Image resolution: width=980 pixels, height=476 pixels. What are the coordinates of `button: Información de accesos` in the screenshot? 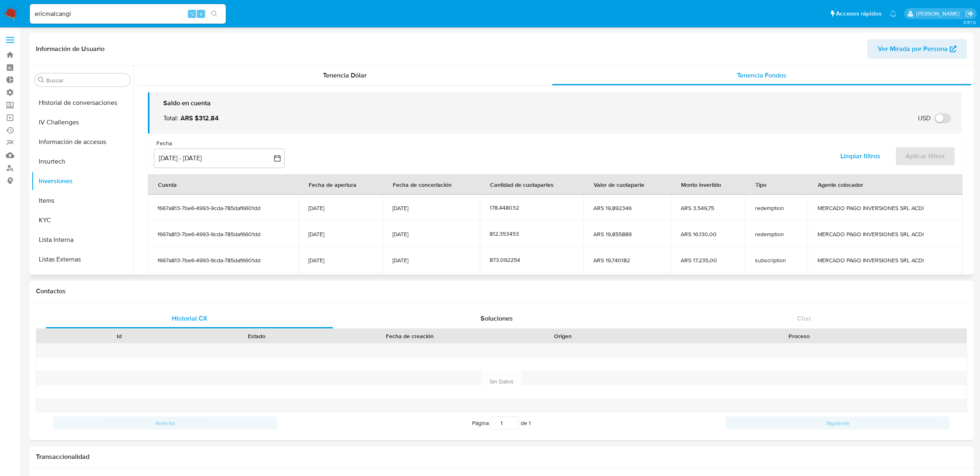 It's located at (82, 142).